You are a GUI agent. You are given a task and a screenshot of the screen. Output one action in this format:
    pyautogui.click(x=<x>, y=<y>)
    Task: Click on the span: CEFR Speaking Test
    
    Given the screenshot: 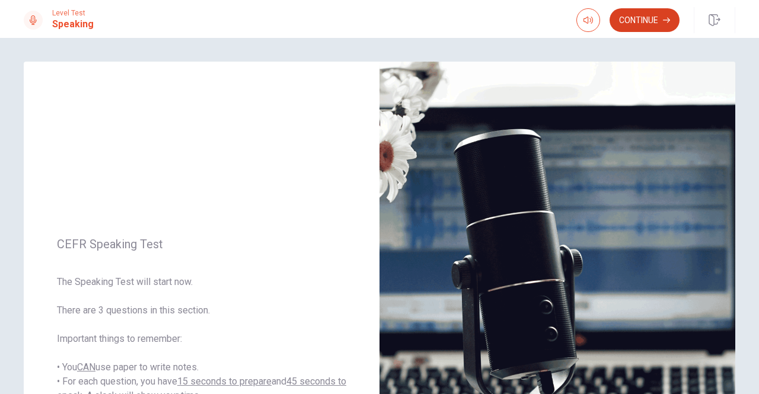 What is the action you would take?
    pyautogui.click(x=202, y=244)
    